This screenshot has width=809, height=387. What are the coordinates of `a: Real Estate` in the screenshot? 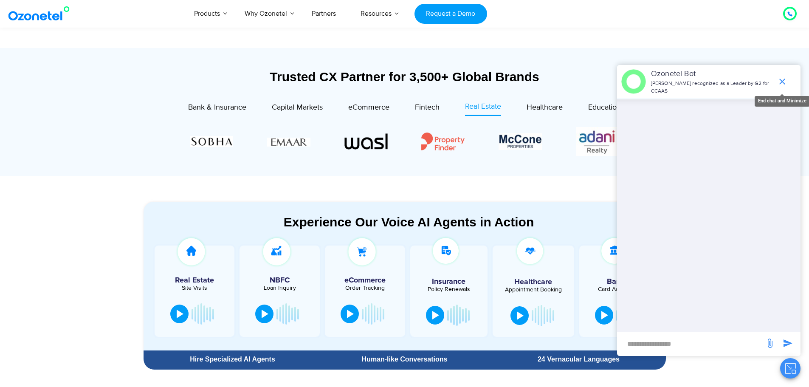 It's located at (483, 108).